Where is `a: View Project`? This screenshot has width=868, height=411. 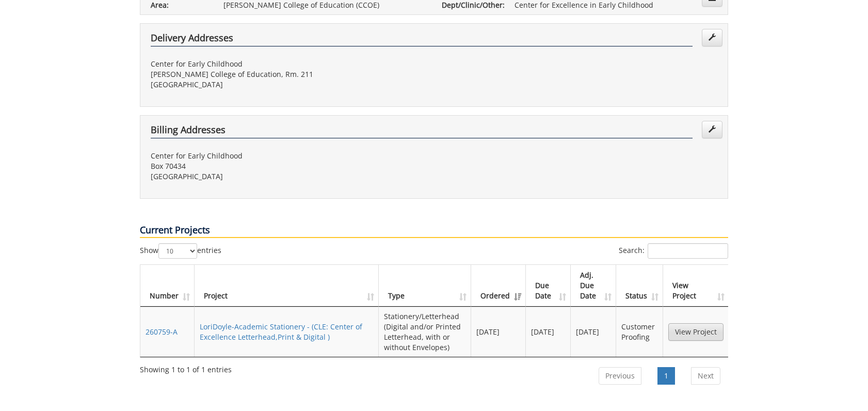 a: View Project is located at coordinates (695, 332).